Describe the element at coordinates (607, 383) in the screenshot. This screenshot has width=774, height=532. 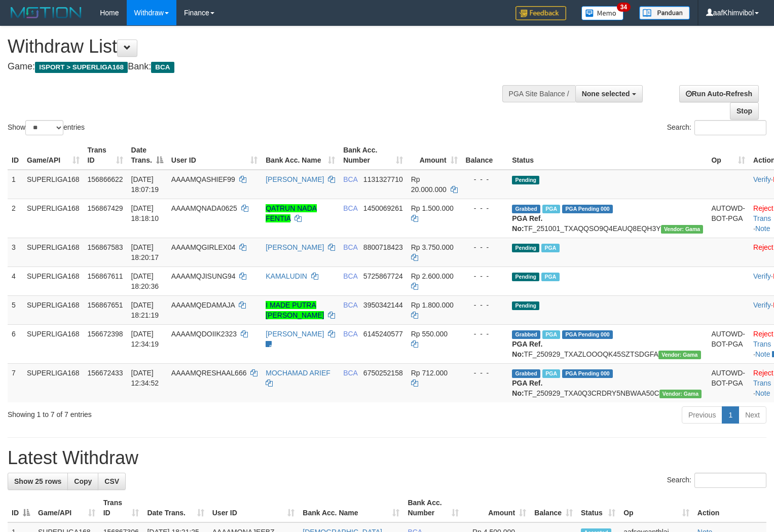
I see `td: TF_250929_TXA0Q3CRDRY5NBWAA50C` at that location.